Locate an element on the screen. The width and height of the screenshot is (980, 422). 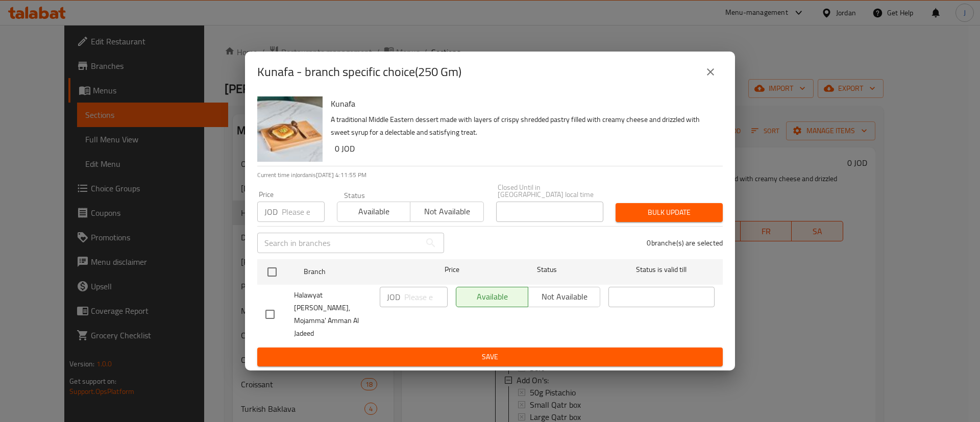
span: Save is located at coordinates (490, 357).